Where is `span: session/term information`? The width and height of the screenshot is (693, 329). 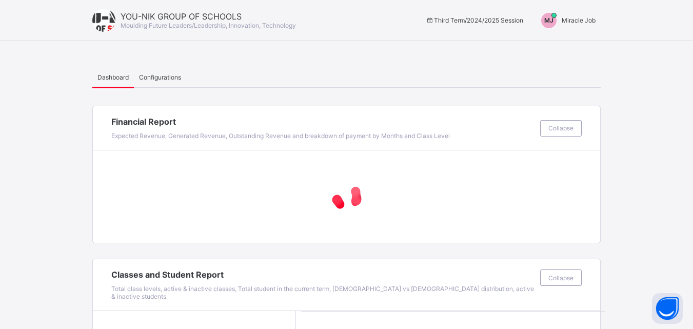
span: session/term information is located at coordinates (474, 20).